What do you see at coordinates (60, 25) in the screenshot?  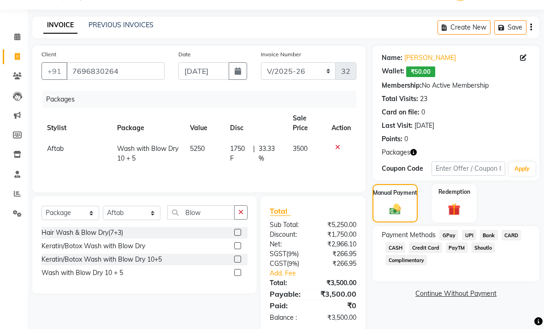 I see `a: INVOICE` at bounding box center [60, 25].